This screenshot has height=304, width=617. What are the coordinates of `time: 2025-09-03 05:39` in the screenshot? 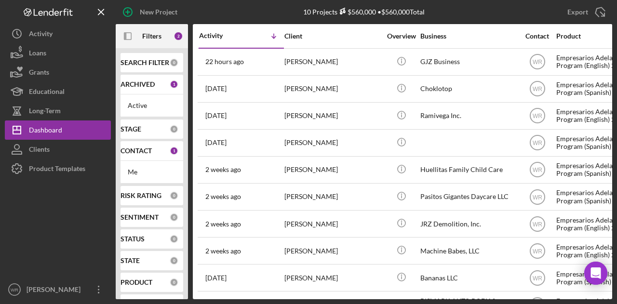 It's located at (216, 278).